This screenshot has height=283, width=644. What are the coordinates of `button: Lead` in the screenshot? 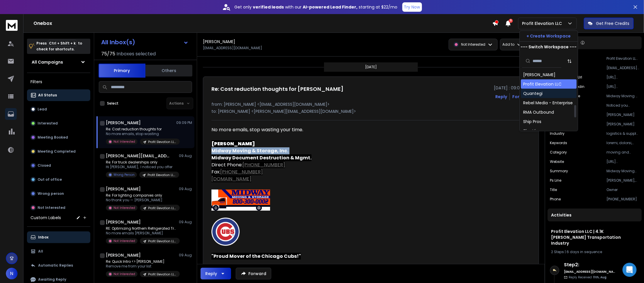 It's located at (58, 109).